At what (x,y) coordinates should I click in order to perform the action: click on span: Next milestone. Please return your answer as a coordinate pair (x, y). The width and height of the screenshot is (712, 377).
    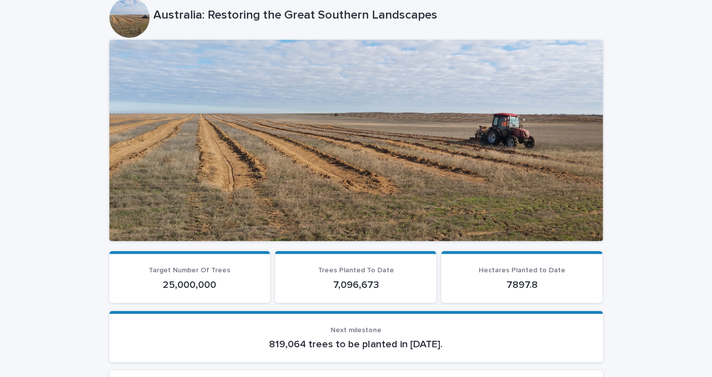
    Looking at the image, I should click on (356, 331).